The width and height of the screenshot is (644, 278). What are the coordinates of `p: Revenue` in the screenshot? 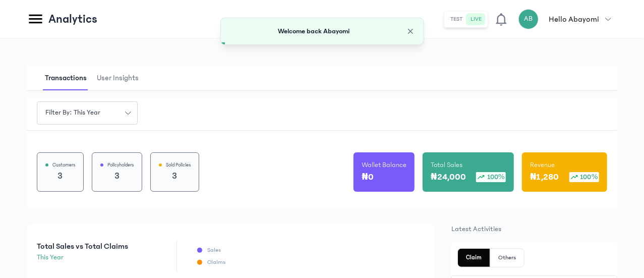 It's located at (542, 165).